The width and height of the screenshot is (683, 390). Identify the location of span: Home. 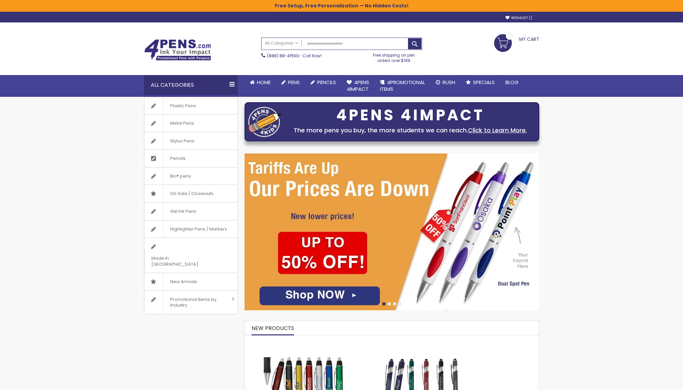
(264, 82).